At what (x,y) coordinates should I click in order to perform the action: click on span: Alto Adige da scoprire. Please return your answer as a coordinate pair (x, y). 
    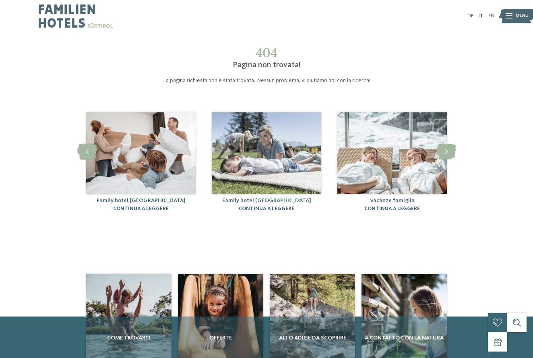
    Looking at the image, I should click on (312, 338).